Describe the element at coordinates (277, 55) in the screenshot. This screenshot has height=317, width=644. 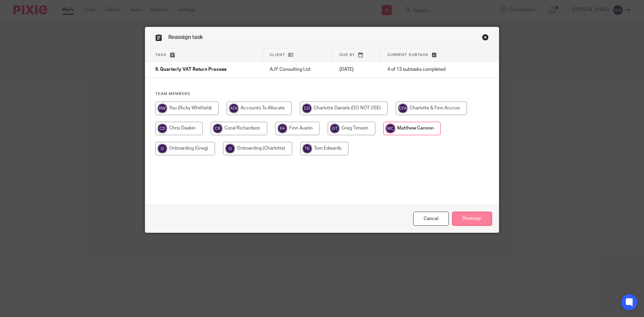
I see `span: Client` at that location.